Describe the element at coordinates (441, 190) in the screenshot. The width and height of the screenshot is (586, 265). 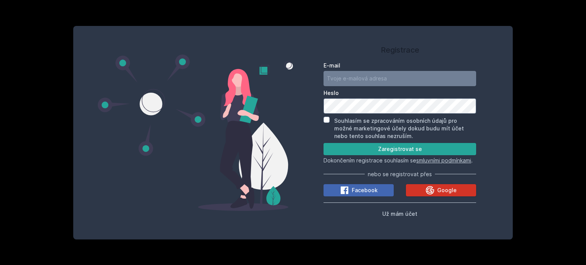
I see `button: Google` at that location.